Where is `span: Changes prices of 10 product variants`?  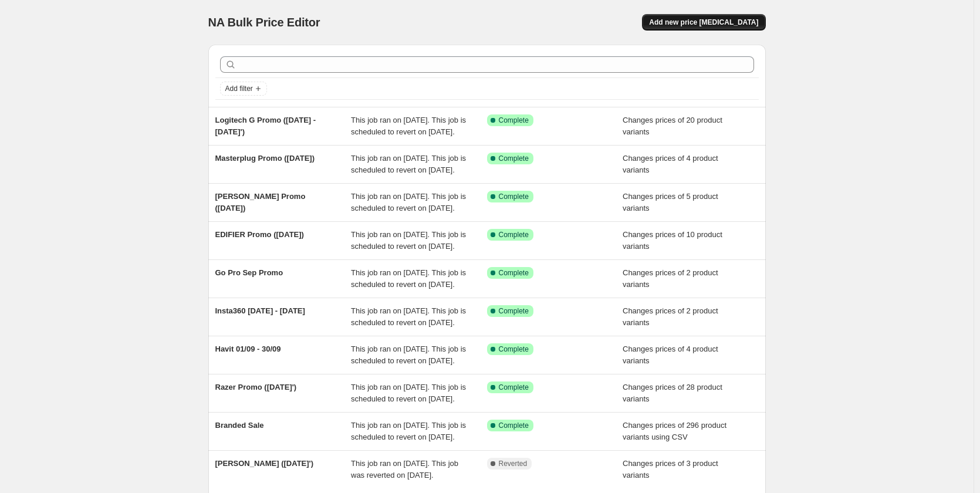 span: Changes prices of 10 product variants is located at coordinates (672, 240).